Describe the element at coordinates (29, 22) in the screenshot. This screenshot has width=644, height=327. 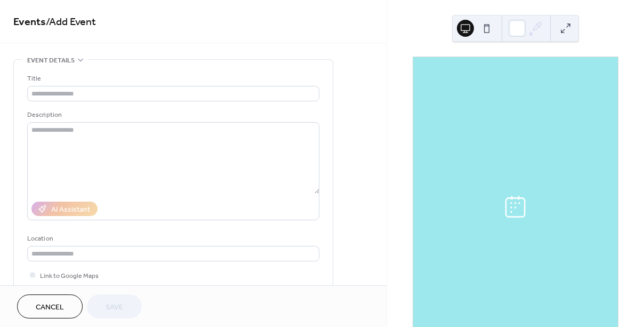
I see `a: Events` at that location.